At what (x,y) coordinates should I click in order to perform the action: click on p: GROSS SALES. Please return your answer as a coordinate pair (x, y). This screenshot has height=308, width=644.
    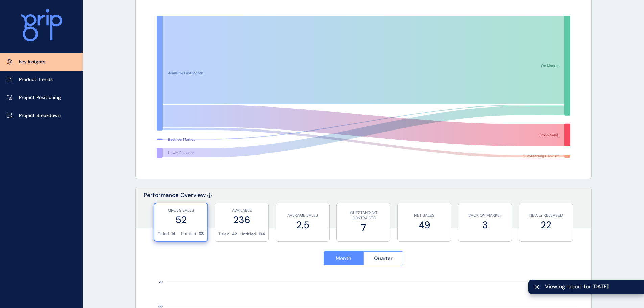
    Looking at the image, I should click on (181, 210).